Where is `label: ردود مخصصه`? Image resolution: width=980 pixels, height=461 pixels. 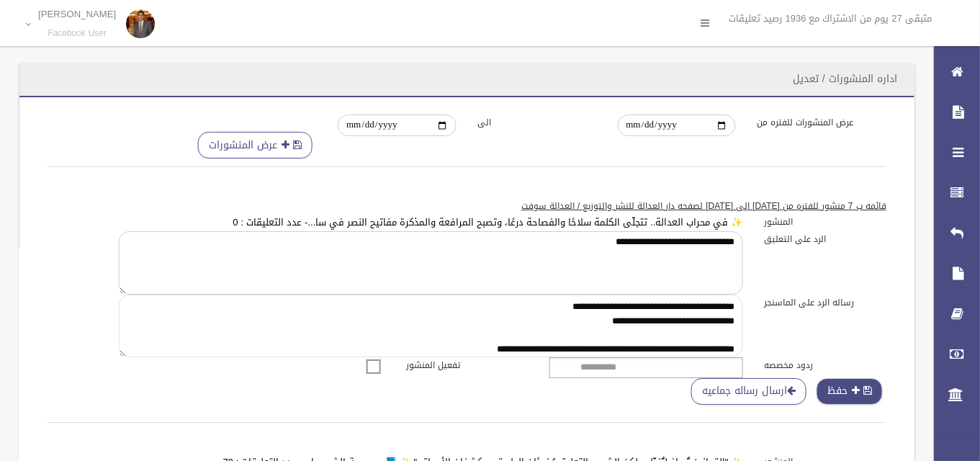 label: ردود مخصصه is located at coordinates (825, 365).